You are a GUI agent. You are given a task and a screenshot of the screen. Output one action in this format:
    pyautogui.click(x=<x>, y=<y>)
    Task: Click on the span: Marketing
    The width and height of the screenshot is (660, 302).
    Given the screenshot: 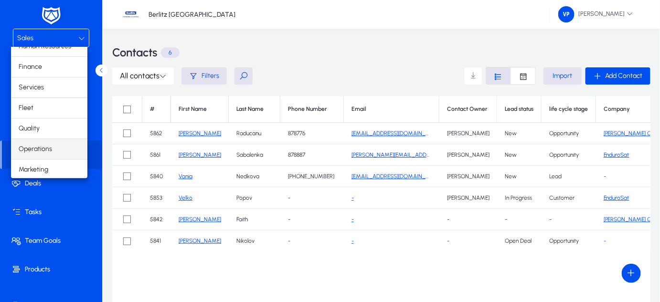 What is the action you would take?
    pyautogui.click(x=33, y=169)
    